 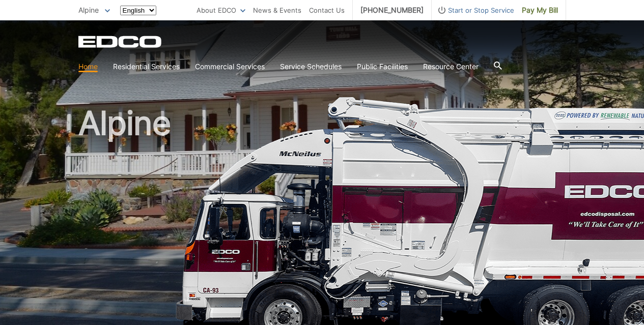 I want to click on a: Commercial Services, so click(x=229, y=67).